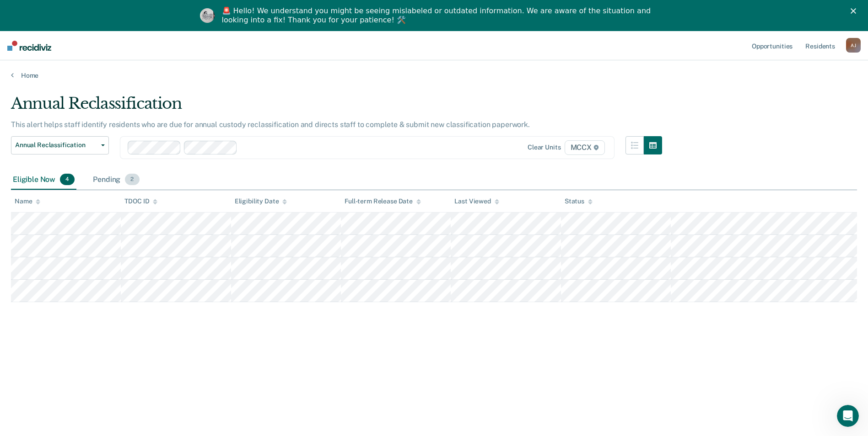 The width and height of the screenshot is (868, 436). I want to click on div: Full-term Release Date, so click(383, 201).